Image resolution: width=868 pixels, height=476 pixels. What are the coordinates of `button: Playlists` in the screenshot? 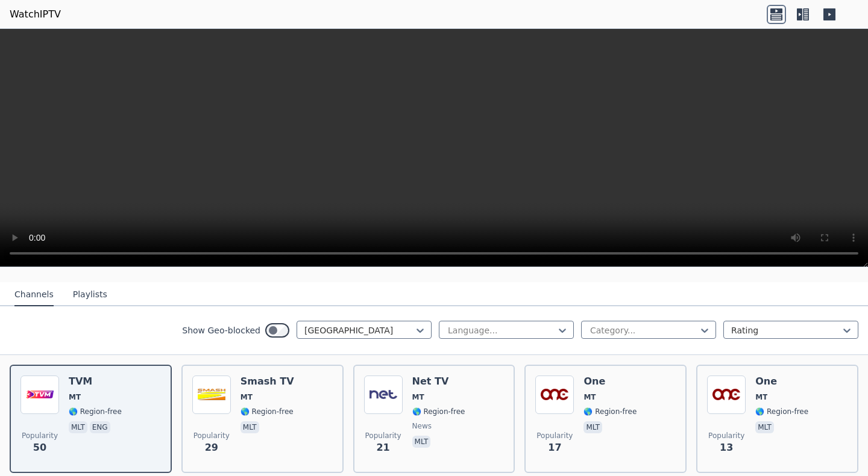 It's located at (90, 295).